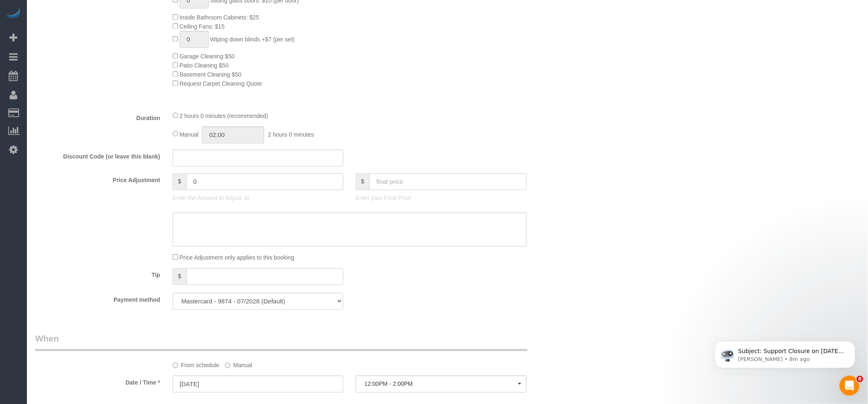 This screenshot has width=868, height=404. Describe the element at coordinates (291, 135) in the screenshot. I see `span: 2 hours 0 minutes` at that location.